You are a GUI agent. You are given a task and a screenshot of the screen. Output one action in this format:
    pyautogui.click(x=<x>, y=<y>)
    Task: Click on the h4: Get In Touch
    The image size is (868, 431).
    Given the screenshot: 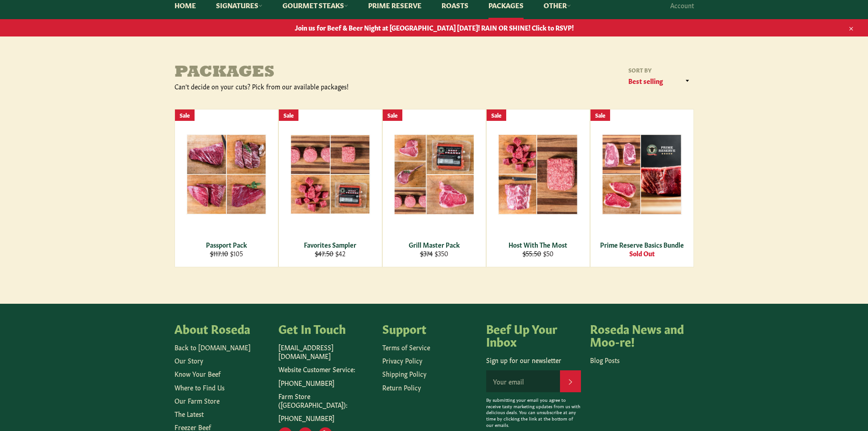 What is the action you would take?
    pyautogui.click(x=326, y=329)
    